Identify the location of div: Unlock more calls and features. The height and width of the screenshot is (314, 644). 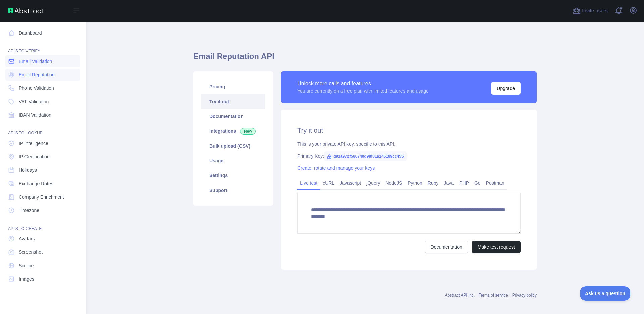
(363, 84).